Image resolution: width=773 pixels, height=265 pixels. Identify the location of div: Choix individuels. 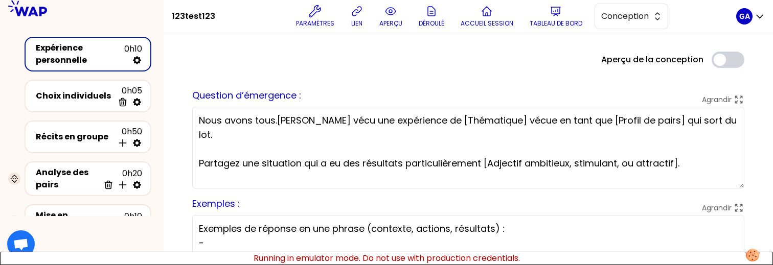
(75, 96).